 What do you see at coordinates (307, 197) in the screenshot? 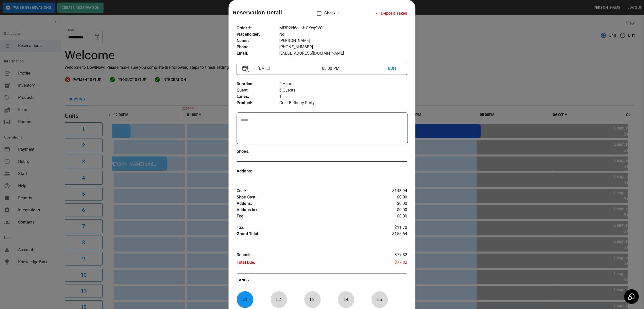
I see `p: Shoe Cost :` at bounding box center [307, 197].